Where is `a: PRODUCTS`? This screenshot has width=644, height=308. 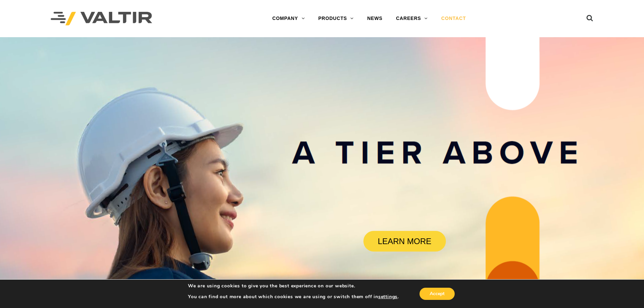
a: PRODUCTS is located at coordinates (336, 18).